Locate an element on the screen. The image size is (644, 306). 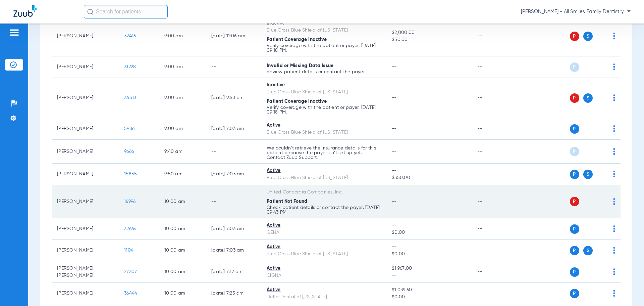
span: 15855 is located at coordinates (130, 174).